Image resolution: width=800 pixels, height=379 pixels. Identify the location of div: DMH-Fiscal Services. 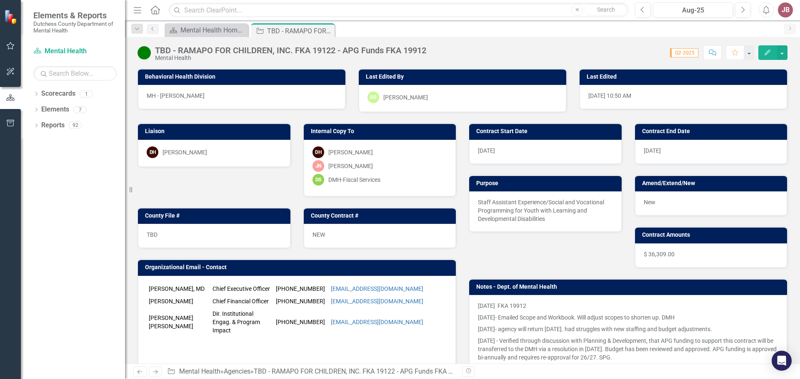
(354, 180).